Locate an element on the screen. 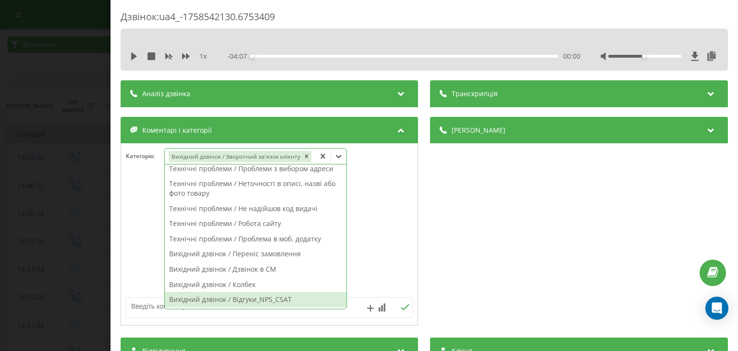 The width and height of the screenshot is (738, 351). div: Технічні проблеми / Не надійшов код видачі is located at coordinates (255, 208).